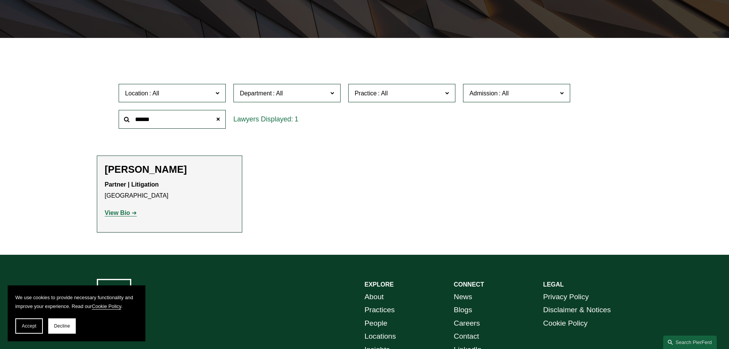 The width and height of the screenshot is (729, 349). What do you see at coordinates (577, 310) in the screenshot?
I see `a: Disclaimer & Notices` at bounding box center [577, 310].